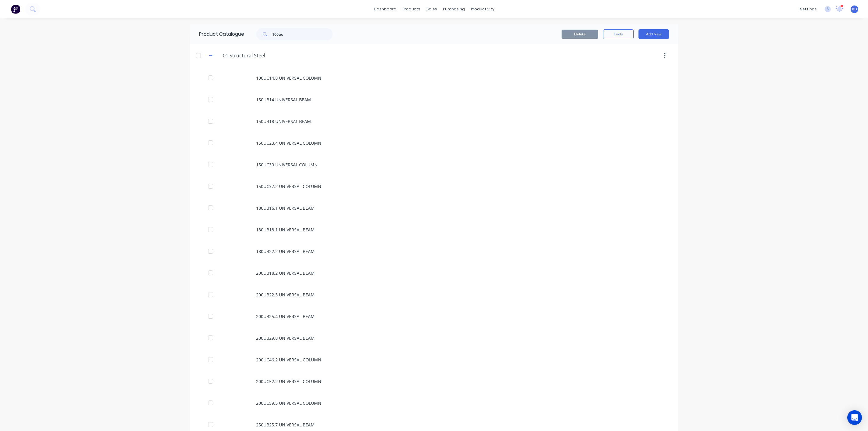  Describe the element at coordinates (454, 9) in the screenshot. I see `div: purchasing` at that location.